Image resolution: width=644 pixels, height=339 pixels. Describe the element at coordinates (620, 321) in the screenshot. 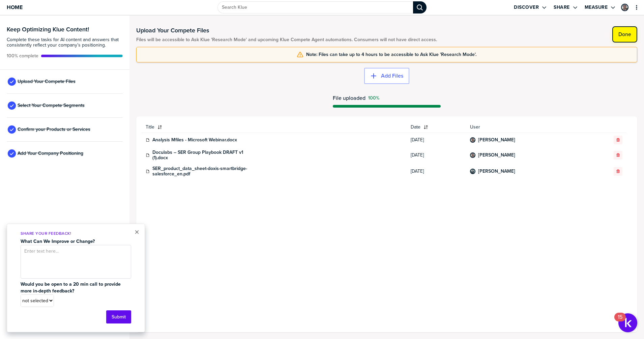

I see `div: 15` at that location.